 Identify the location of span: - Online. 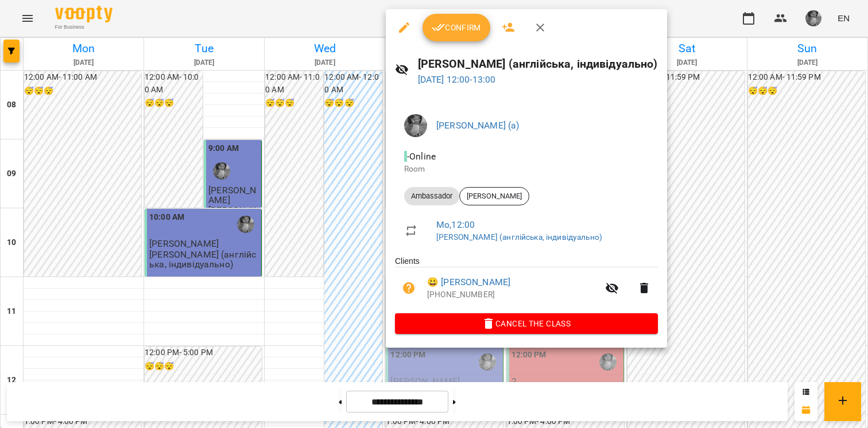
(420, 156).